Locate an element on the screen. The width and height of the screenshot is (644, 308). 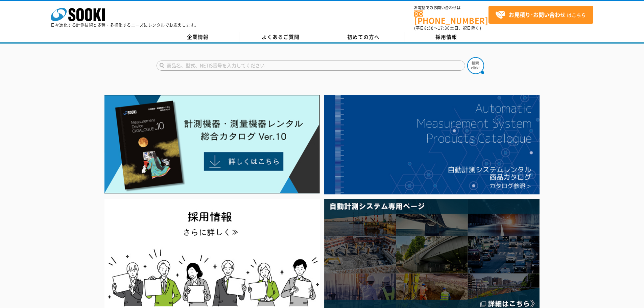
span: お電話でのお問い合わせは is located at coordinates (451, 8).